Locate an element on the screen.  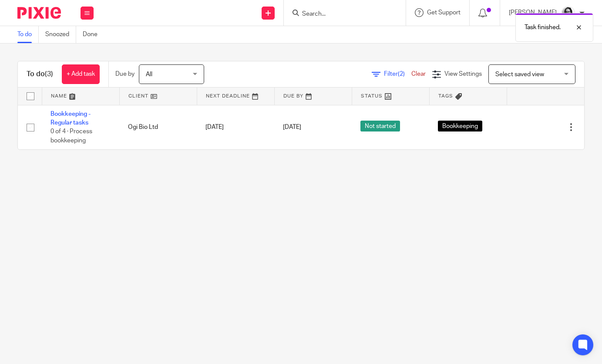
span: Filter is located at coordinates (398, 74).